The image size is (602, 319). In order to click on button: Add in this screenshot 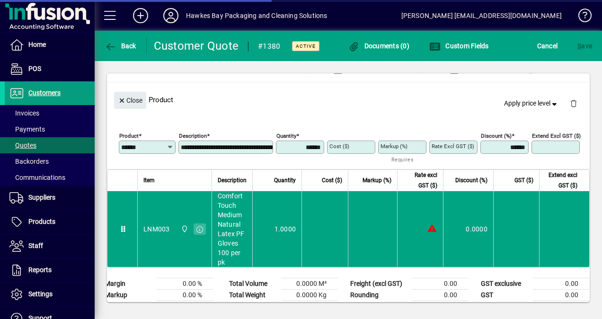, I will do `click(141, 16)`.